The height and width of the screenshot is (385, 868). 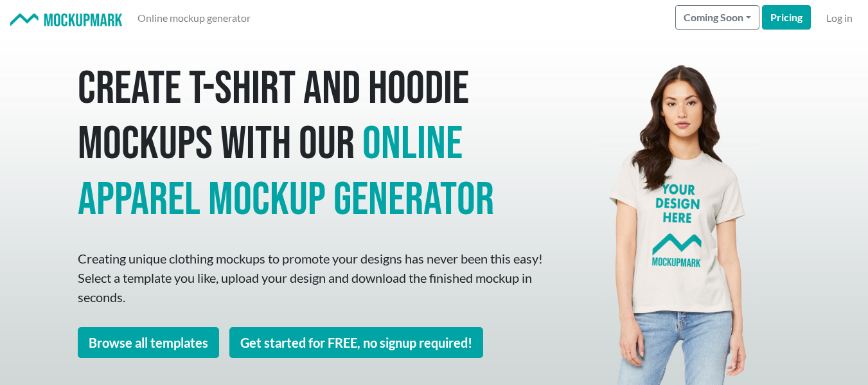 What do you see at coordinates (148, 343) in the screenshot?
I see `a: Browse all templates` at bounding box center [148, 343].